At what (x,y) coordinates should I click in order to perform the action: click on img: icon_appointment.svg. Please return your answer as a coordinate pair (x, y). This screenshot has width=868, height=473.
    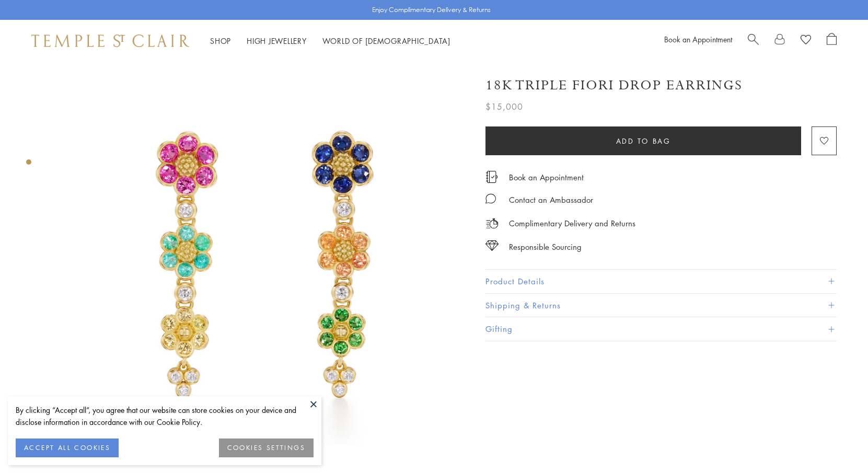
    Looking at the image, I should click on (492, 177).